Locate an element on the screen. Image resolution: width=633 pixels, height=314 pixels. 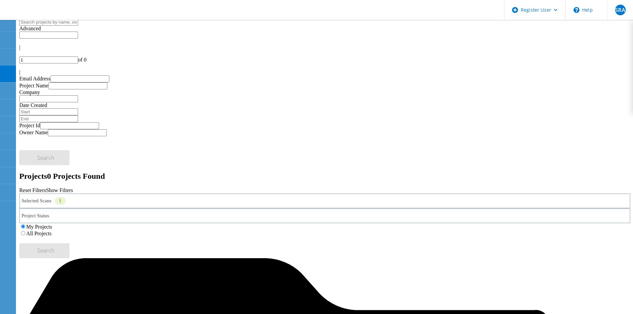
a: Live Optics Dashboard is located at coordinates (42, 16).